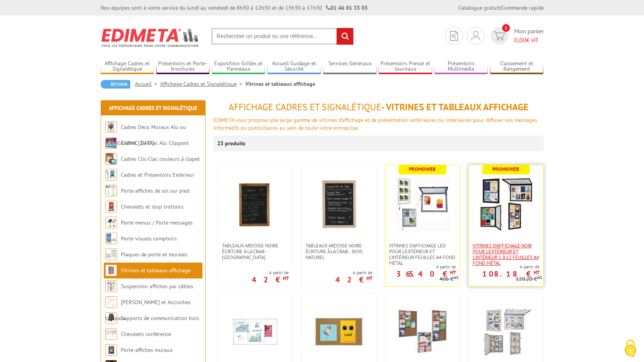 The height and width of the screenshot is (362, 644). What do you see at coordinates (154, 254) in the screenshot?
I see `a: Plaques de porte et murales` at bounding box center [154, 254].